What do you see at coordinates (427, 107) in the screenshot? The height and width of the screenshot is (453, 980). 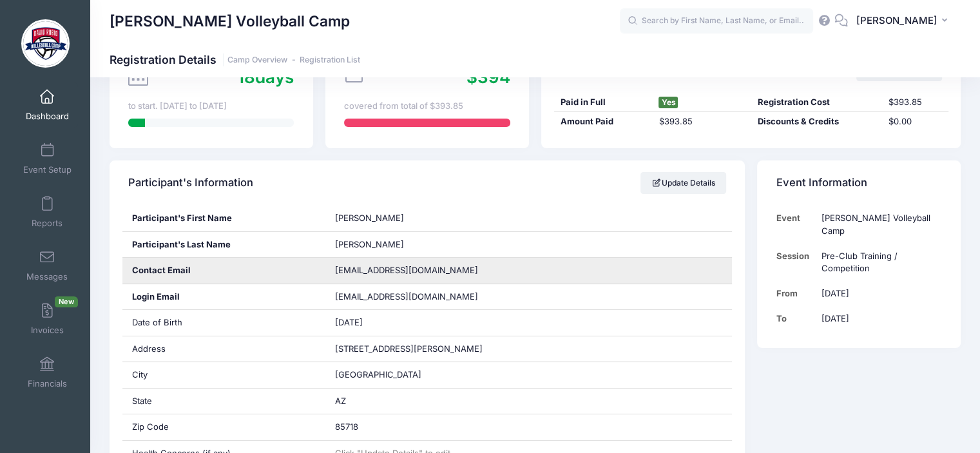 I see `div: covered from total of $393.85` at bounding box center [427, 107].